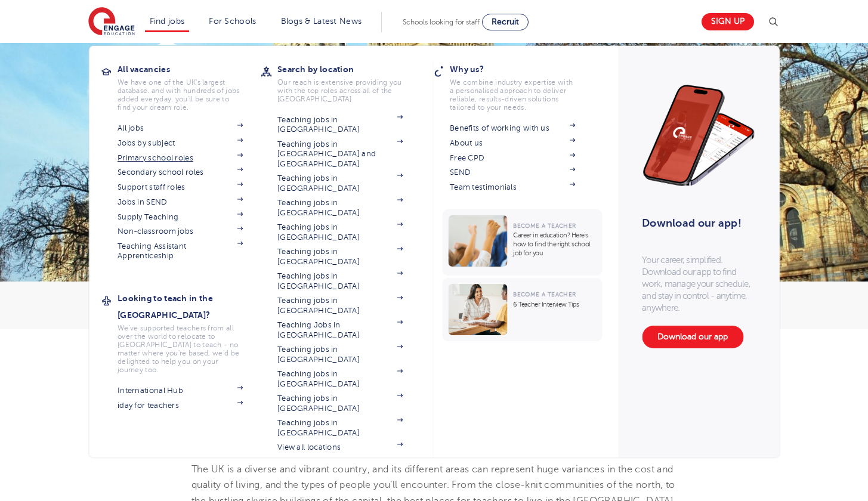 The width and height of the screenshot is (868, 501). I want to click on a: International Hub, so click(180, 391).